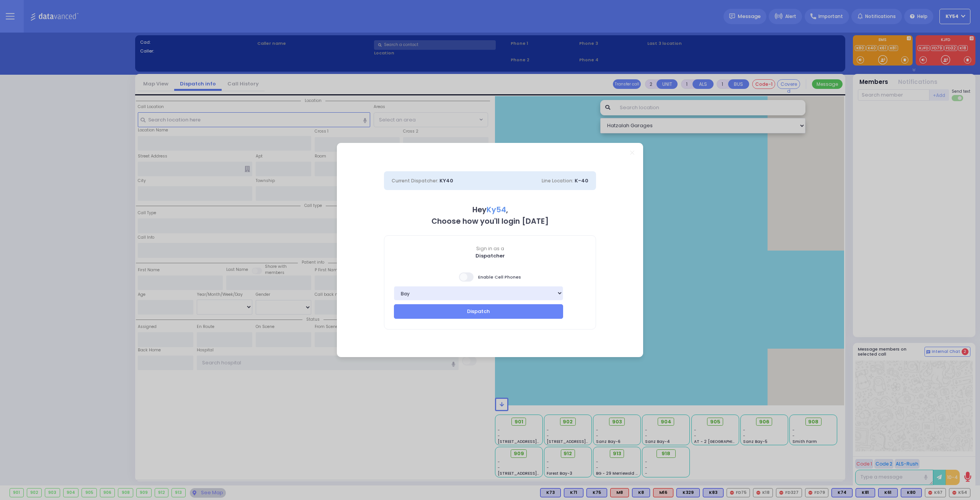 This screenshot has height=500, width=980. What do you see at coordinates (490, 210) in the screenshot?
I see `b: Hey ,` at bounding box center [490, 210].